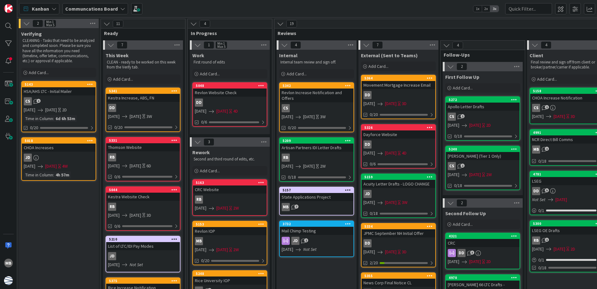 This screenshot has height=289, width=597. What do you see at coordinates (318, 224) in the screenshot?
I see `div: 3732` at bounding box center [318, 224].